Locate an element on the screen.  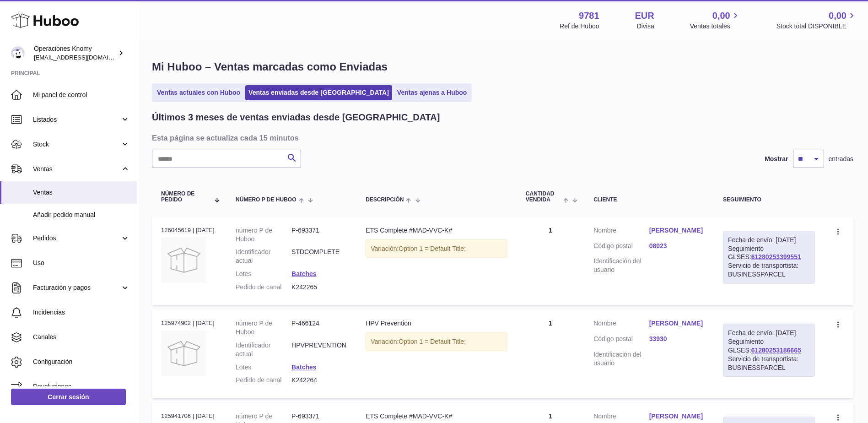
div: Divisa is located at coordinates (646, 26).